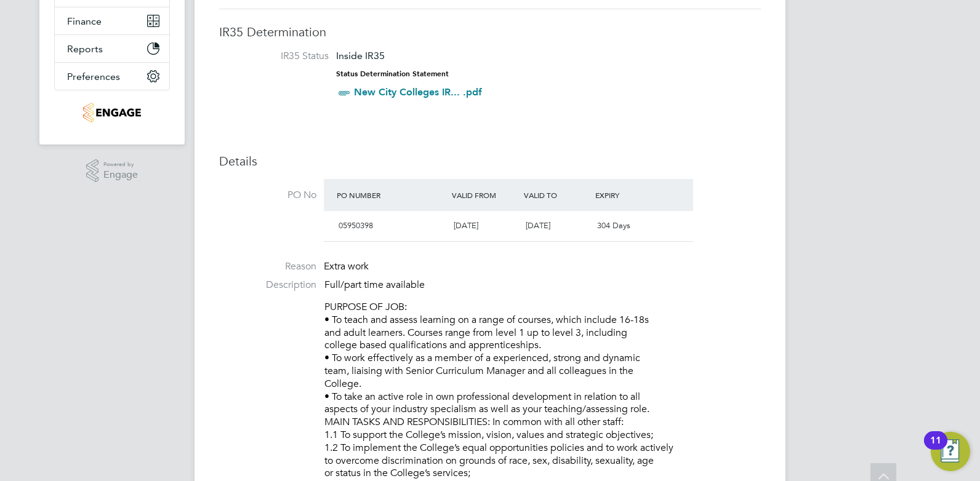 The height and width of the screenshot is (481, 980). I want to click on button: Reports, so click(112, 49).